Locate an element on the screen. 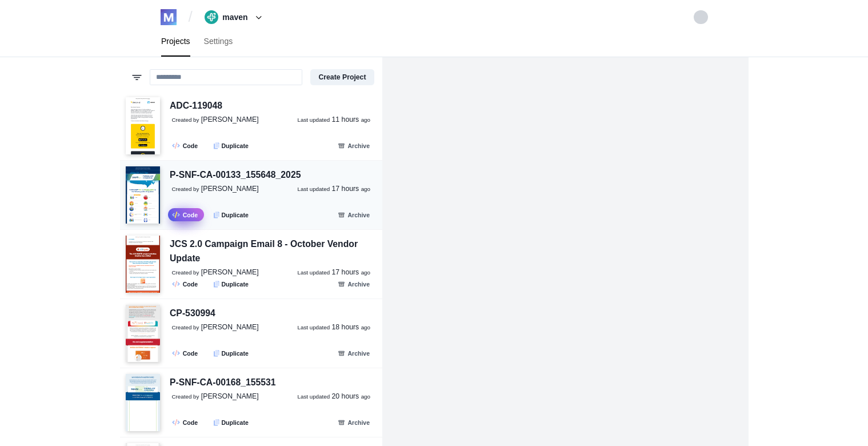 This screenshot has width=868, height=446. a: Settings is located at coordinates (218, 41).